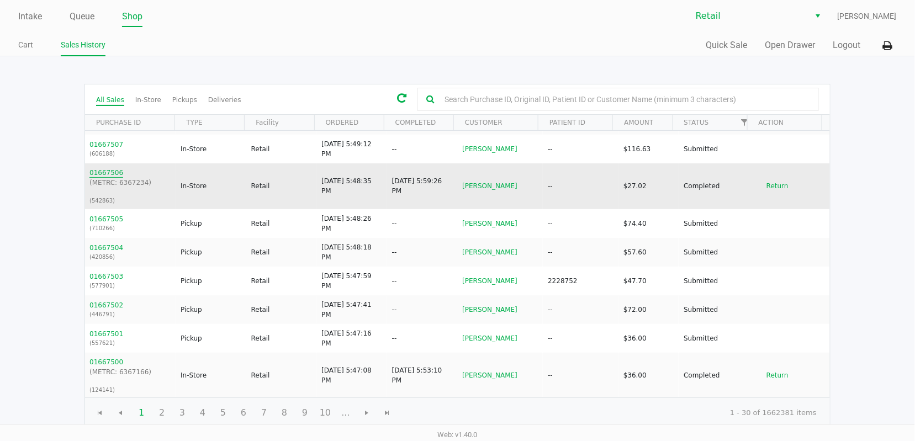  Describe the element at coordinates (847, 45) in the screenshot. I see `button: Logout` at that location.